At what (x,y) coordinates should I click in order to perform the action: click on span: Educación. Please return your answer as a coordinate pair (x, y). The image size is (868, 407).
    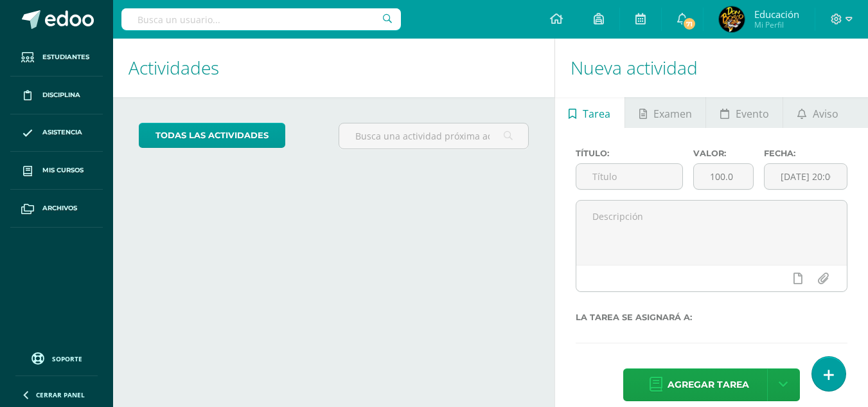
    Looking at the image, I should click on (777, 14).